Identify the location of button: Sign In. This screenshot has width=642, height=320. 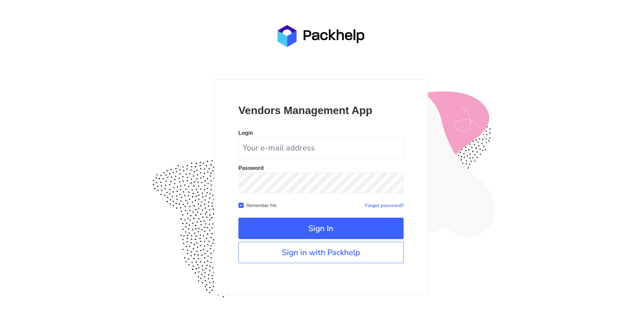
(321, 228).